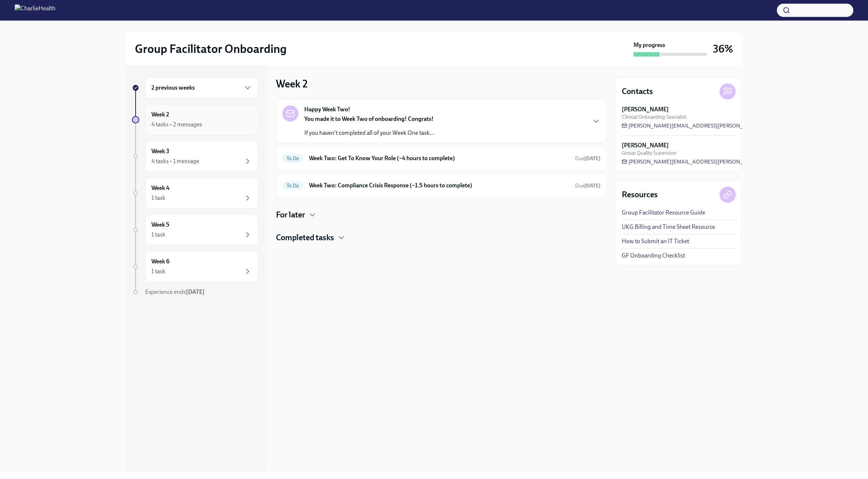 This screenshot has height=479, width=868. I want to click on a: Group Facilitator Resource Guide, so click(663, 213).